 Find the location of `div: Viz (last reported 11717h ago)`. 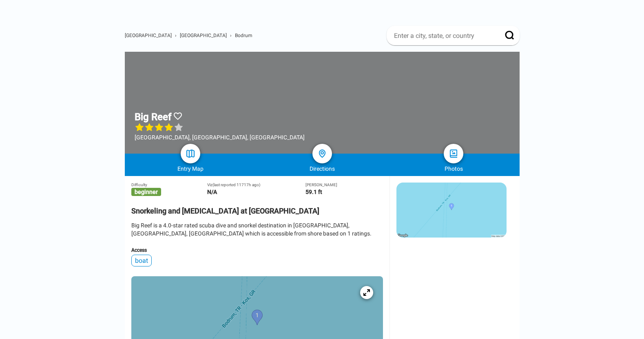

div: Viz (last reported 11717h ago) is located at coordinates (256, 185).